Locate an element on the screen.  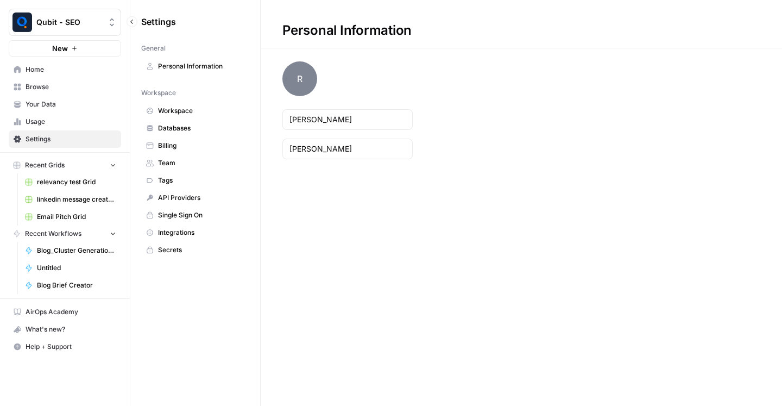
span: relevancy test Grid is located at coordinates (77, 182).